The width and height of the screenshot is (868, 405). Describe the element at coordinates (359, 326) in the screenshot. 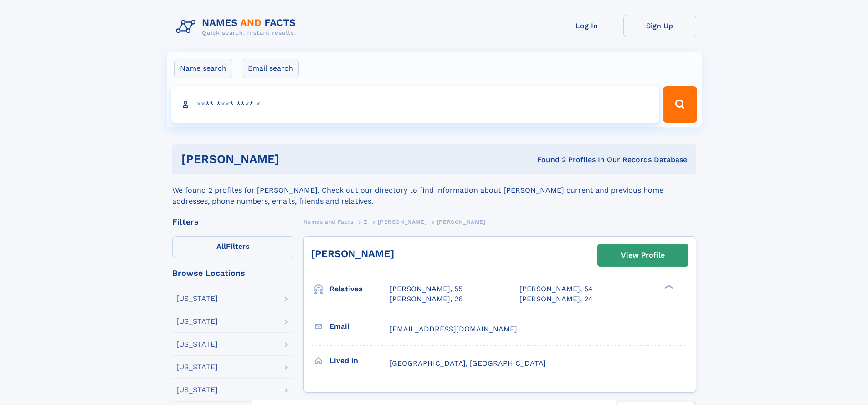

I see `h3: Email` at that location.